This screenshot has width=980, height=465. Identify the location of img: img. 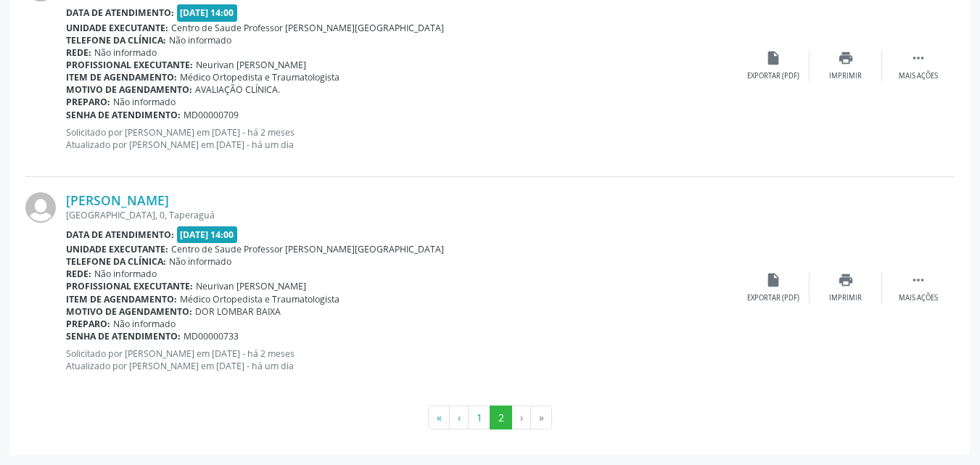
(40, 207).